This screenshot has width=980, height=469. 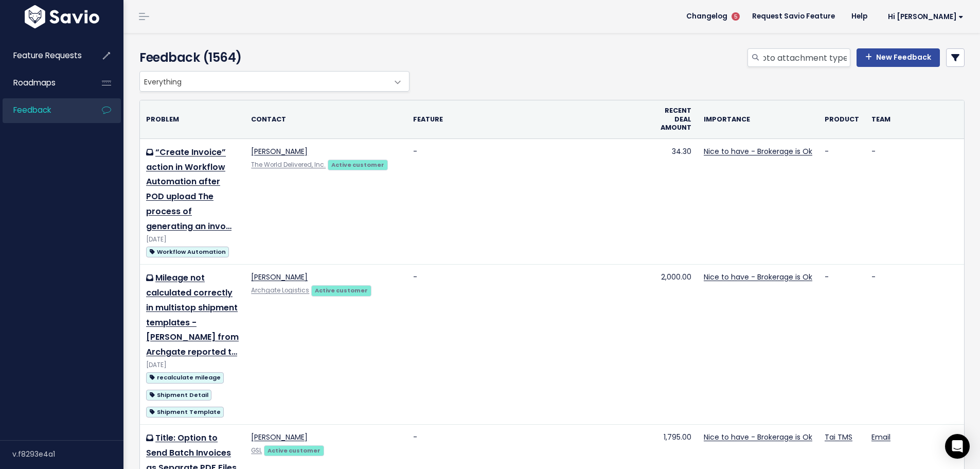 What do you see at coordinates (842, 119) in the screenshot?
I see `th: Product` at bounding box center [842, 119].